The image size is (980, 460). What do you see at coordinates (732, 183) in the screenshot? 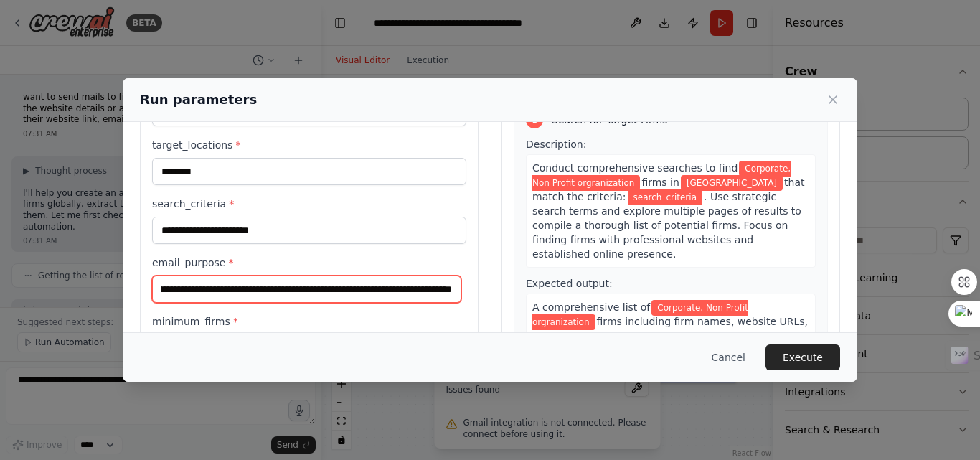
I see `span: Variable: target_locations` at bounding box center [732, 183].